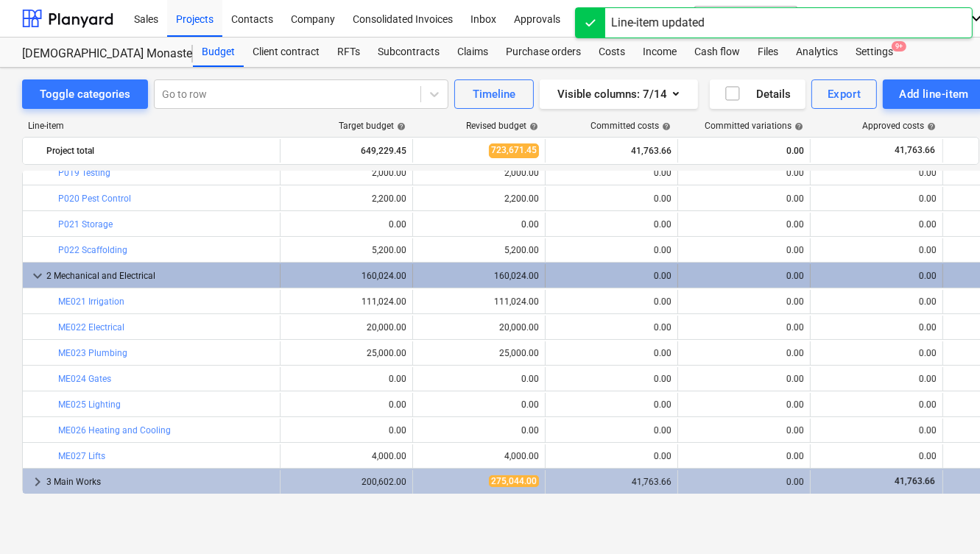  Describe the element at coordinates (757, 94) in the screenshot. I see `div: Details` at that location.